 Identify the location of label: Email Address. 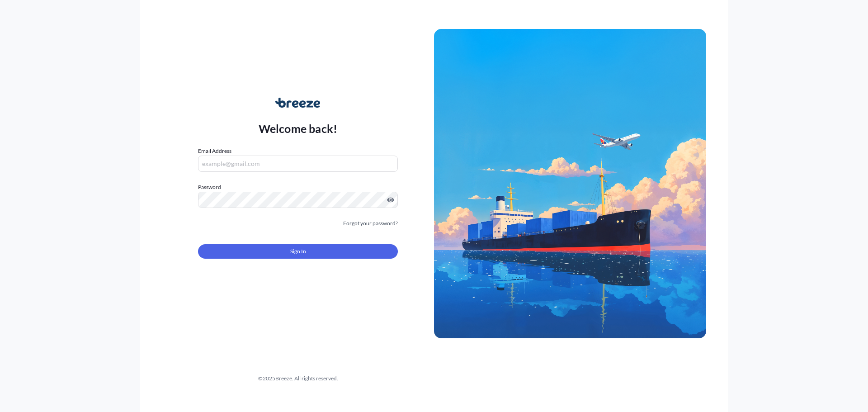
(215, 151).